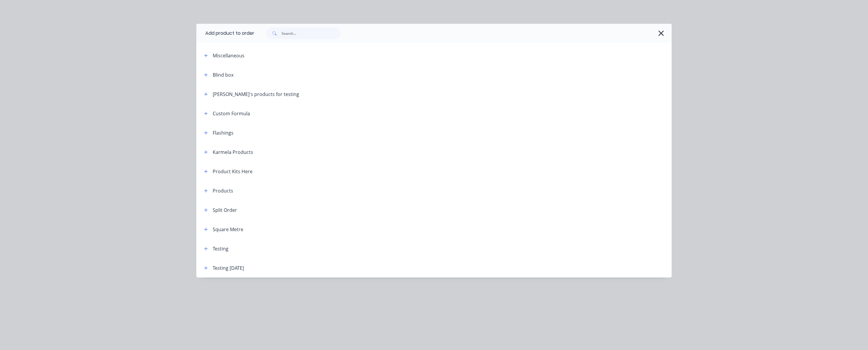 This screenshot has height=350, width=868. Describe the element at coordinates (233, 152) in the screenshot. I see `div: Karmela Products` at that location.